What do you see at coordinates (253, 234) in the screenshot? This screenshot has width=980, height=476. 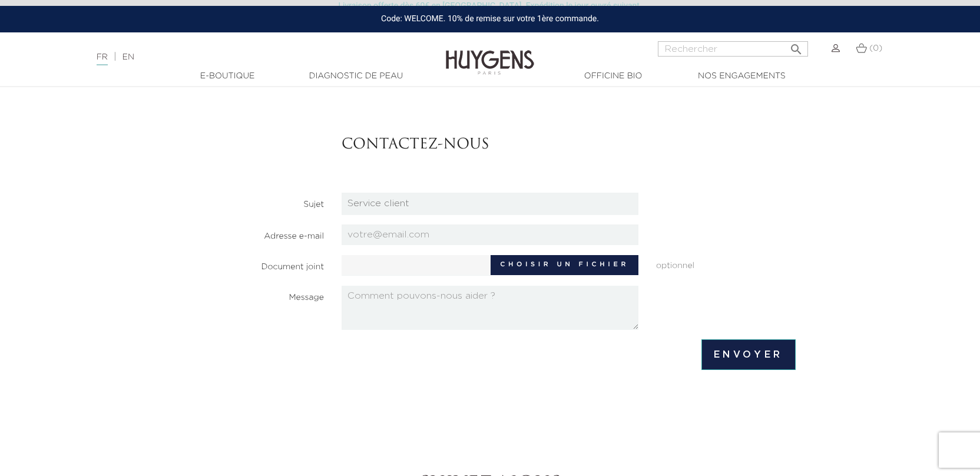 I see `label: Adresse e-mail` at bounding box center [253, 234].